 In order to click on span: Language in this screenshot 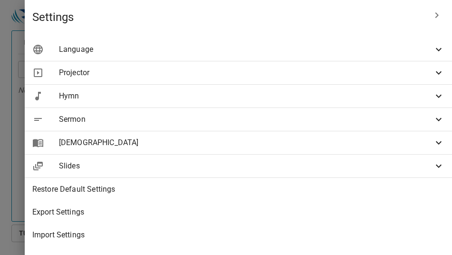, I will do `click(246, 49)`.